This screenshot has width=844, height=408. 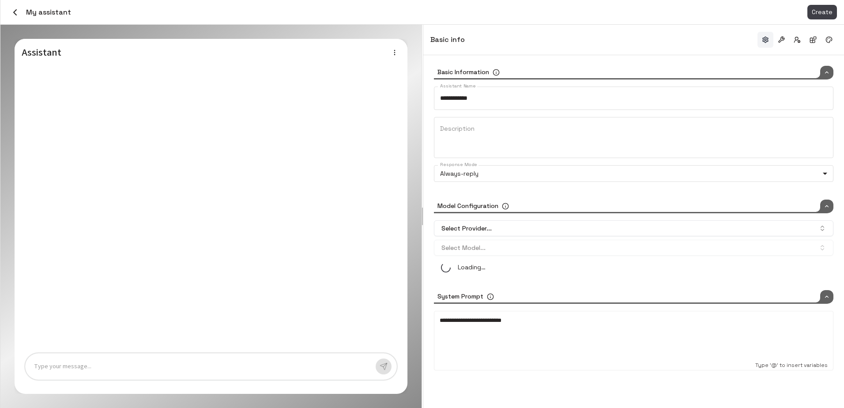 I want to click on p: Always-reply, so click(x=630, y=174).